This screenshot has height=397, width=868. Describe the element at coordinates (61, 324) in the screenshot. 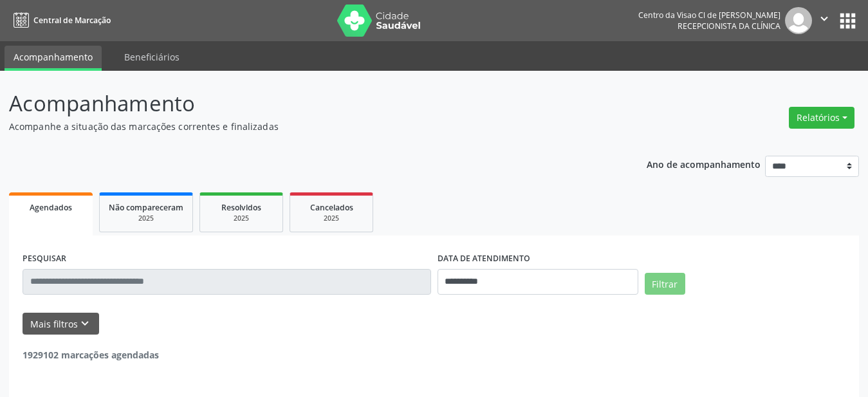

I see `button: Mais filtroskeyboard_arrow_down` at that location.